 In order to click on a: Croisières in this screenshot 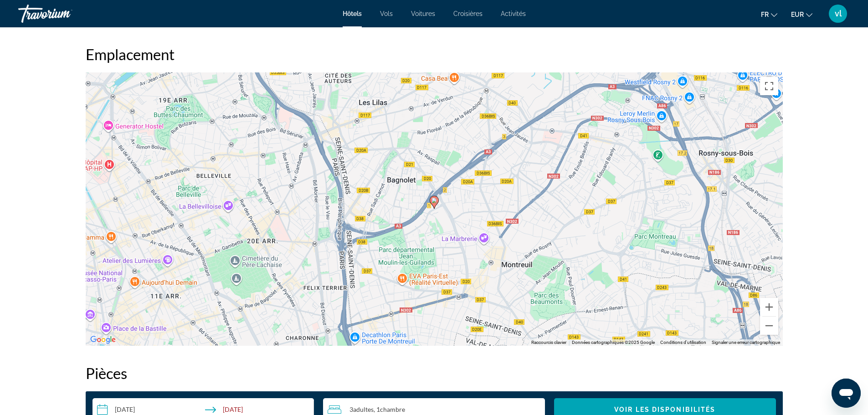, I will do `click(468, 14)`.